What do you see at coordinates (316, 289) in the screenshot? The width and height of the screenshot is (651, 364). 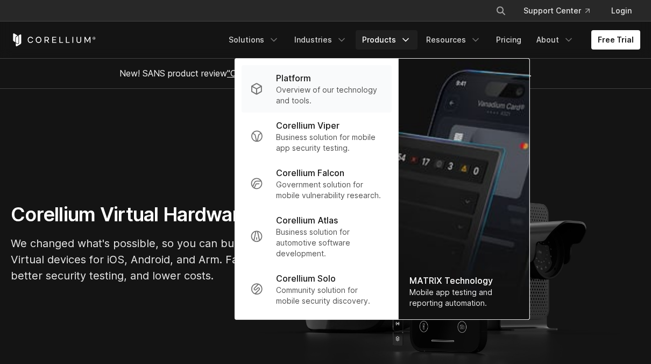 I see `a: Corellium Solo Community solution for mobile security discovery.` at bounding box center [316, 289].